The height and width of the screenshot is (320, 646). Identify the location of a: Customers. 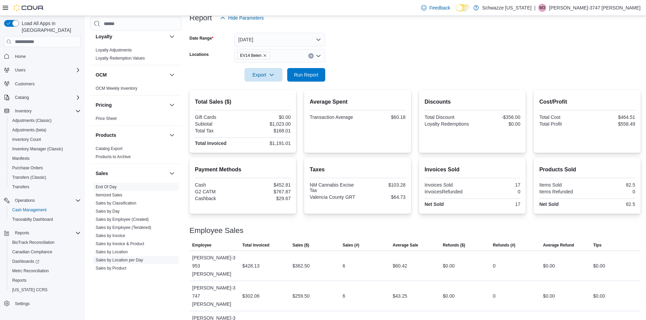
(25, 84).